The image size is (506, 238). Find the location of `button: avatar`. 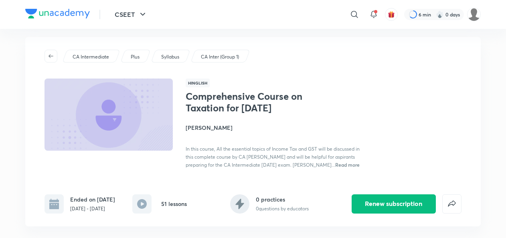

button: avatar is located at coordinates (392, 14).